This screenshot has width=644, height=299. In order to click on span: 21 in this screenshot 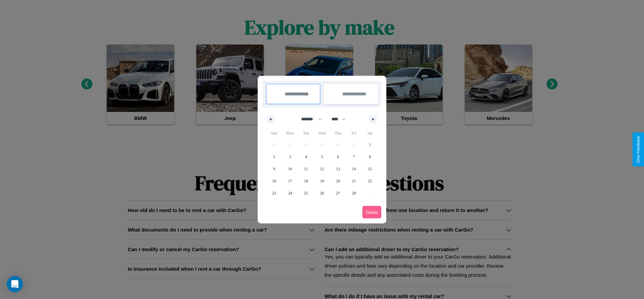, I will do `click(354, 181)`.